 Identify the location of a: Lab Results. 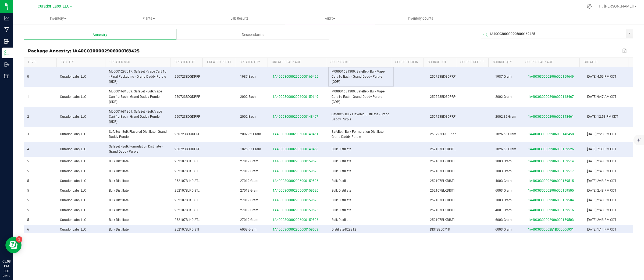
(239, 18).